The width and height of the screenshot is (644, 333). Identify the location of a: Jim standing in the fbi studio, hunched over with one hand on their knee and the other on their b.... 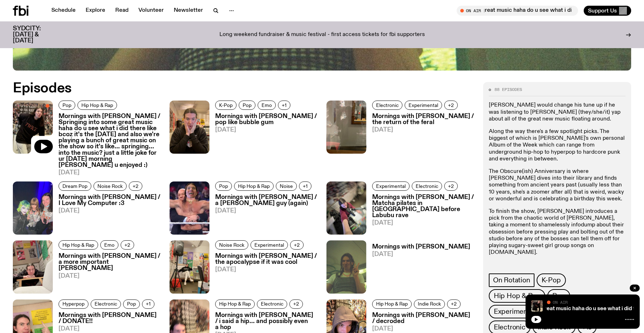
(537, 306).